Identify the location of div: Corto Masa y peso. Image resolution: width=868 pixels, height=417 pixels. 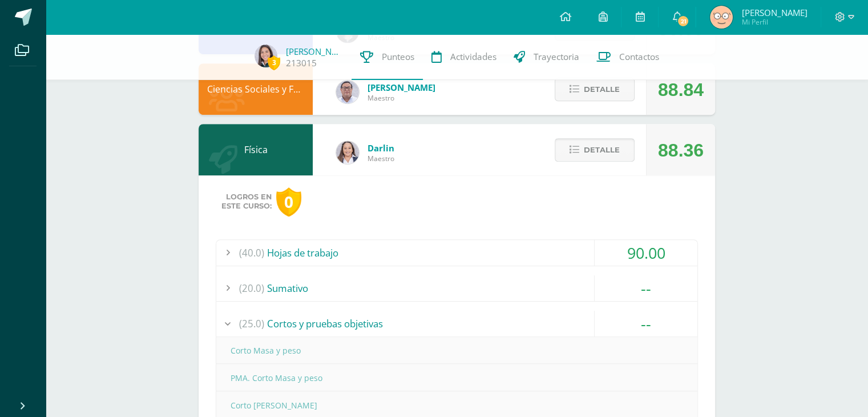
(457, 350).